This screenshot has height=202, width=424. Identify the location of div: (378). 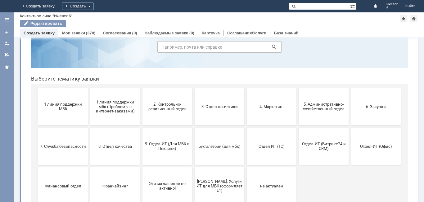
(91, 33).